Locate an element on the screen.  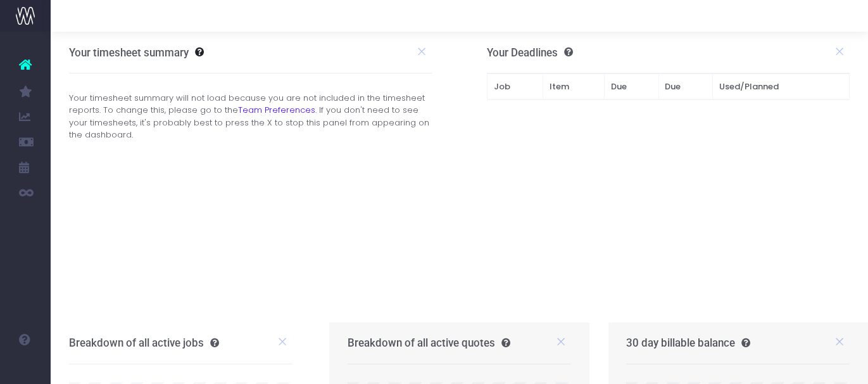
h3: Your Deadlines is located at coordinates (530, 53).